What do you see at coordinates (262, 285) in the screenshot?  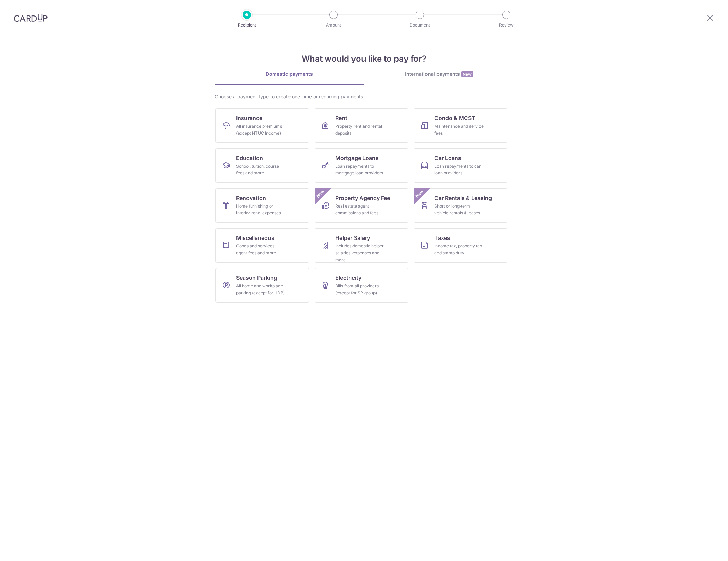 I see `a: Season ParkingAll home and workplace parking (except for HDB)` at bounding box center [262, 285].